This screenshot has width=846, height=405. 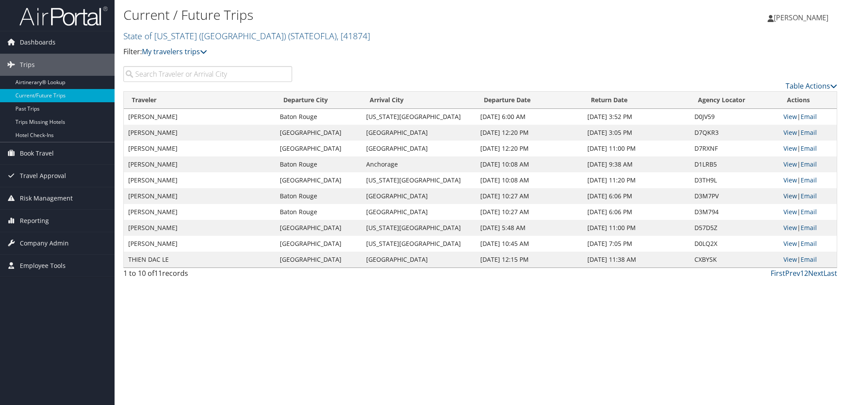 What do you see at coordinates (34, 221) in the screenshot?
I see `span: Reporting` at bounding box center [34, 221].